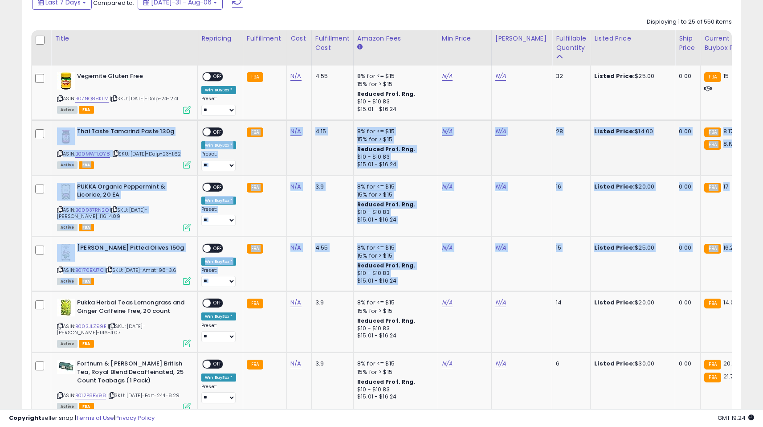 The width and height of the screenshot is (763, 427). I want to click on strong: Copyright, so click(25, 418).